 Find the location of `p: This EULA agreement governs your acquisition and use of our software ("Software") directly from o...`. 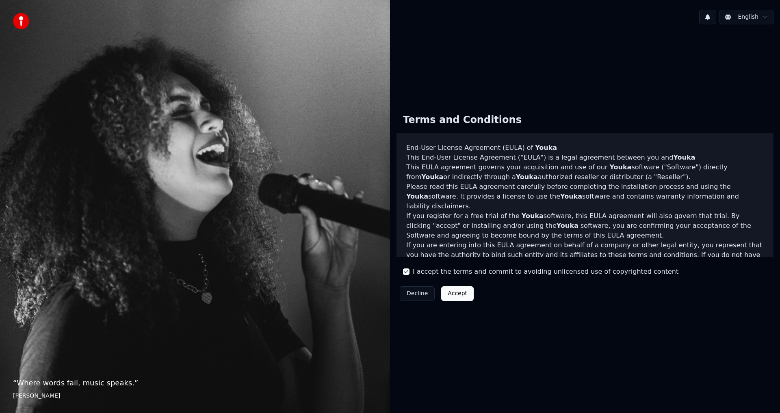

p: This EULA agreement governs your acquisition and use of our software ("Software") directly from o... is located at coordinates (585, 172).